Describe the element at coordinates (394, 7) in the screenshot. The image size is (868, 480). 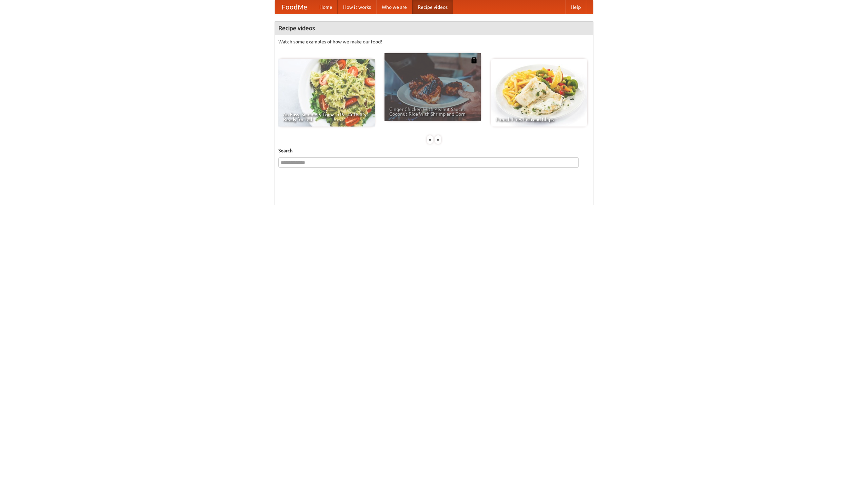
I see `a: Who we are` at that location.